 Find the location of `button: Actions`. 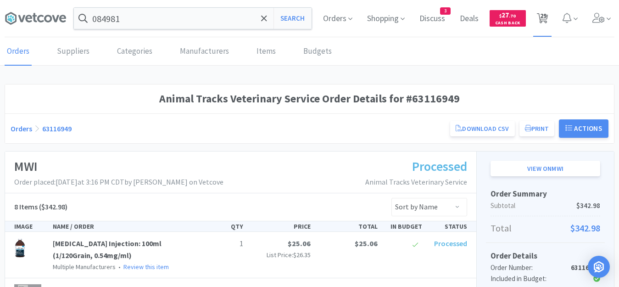

button: Actions is located at coordinates (583, 128).